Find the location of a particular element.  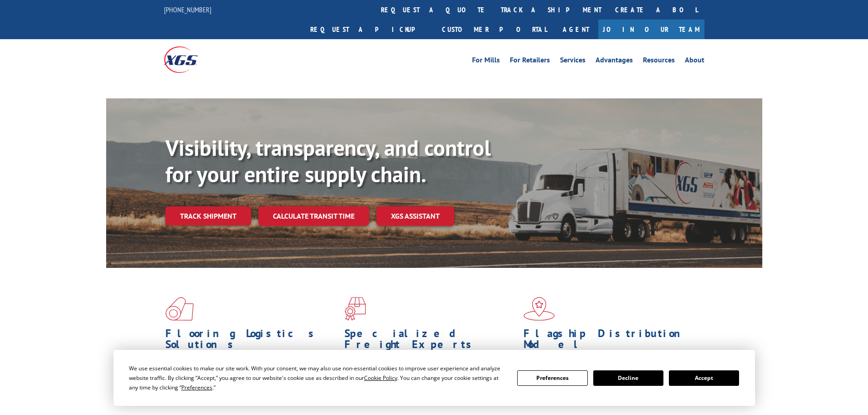

button: Preferences is located at coordinates (552, 378).